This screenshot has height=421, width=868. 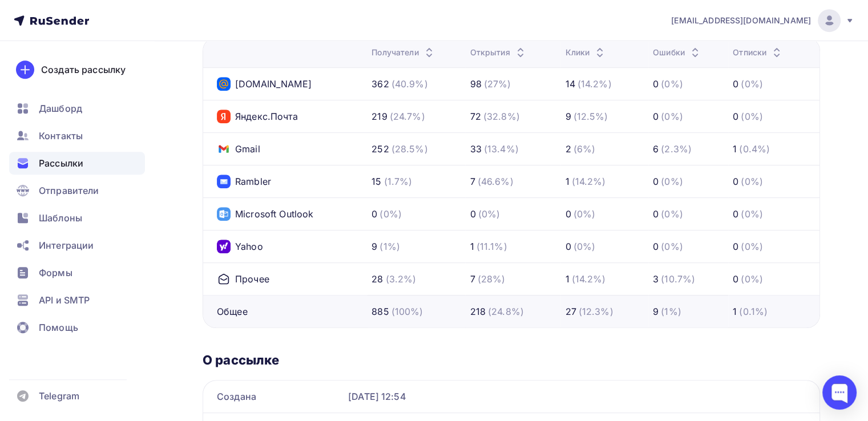 What do you see at coordinates (243, 279) in the screenshot?
I see `div: Прочее` at bounding box center [243, 279].